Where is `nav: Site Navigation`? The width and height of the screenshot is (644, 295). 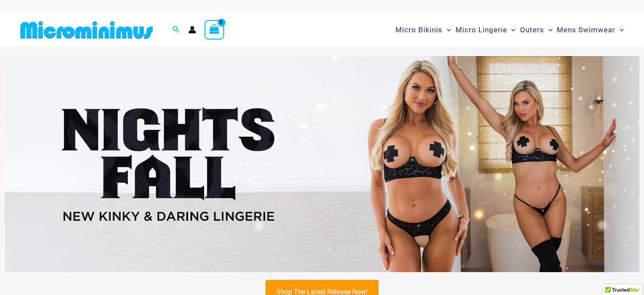 nav: Site Navigation is located at coordinates (510, 29).